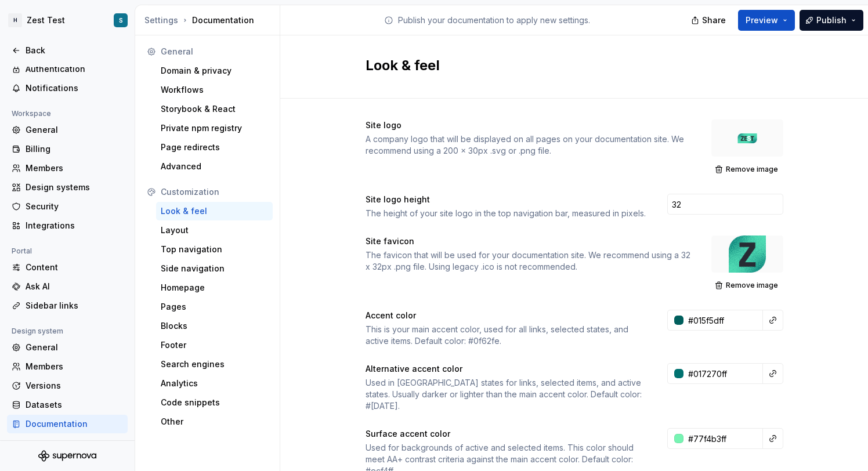 The height and width of the screenshot is (471, 868). What do you see at coordinates (506, 434) in the screenshot?
I see `div: Surface accent color` at bounding box center [506, 434].